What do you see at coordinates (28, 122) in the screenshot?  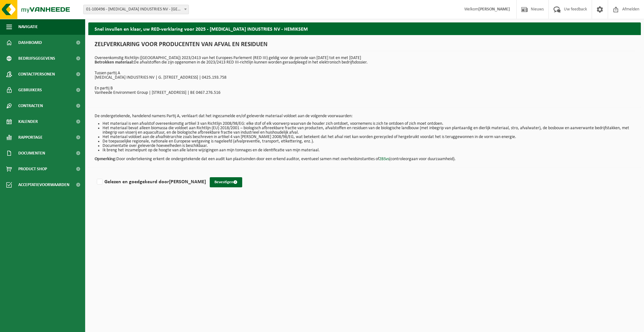 I see `span: Kalender` at bounding box center [28, 122].